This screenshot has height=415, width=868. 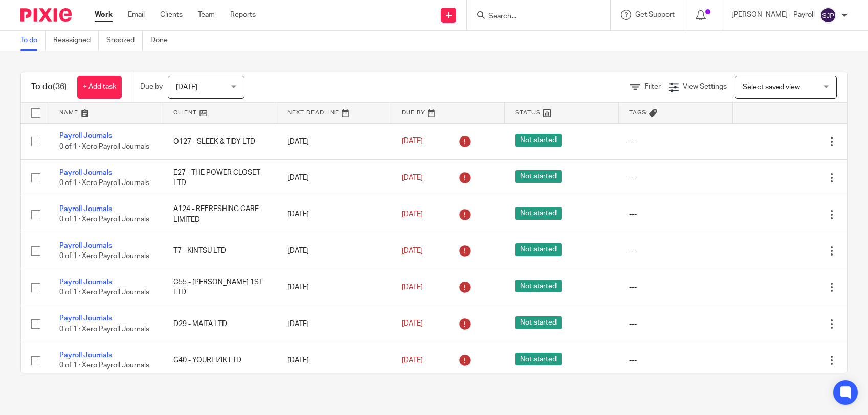 What do you see at coordinates (76, 40) in the screenshot?
I see `a: Reassigned` at bounding box center [76, 40].